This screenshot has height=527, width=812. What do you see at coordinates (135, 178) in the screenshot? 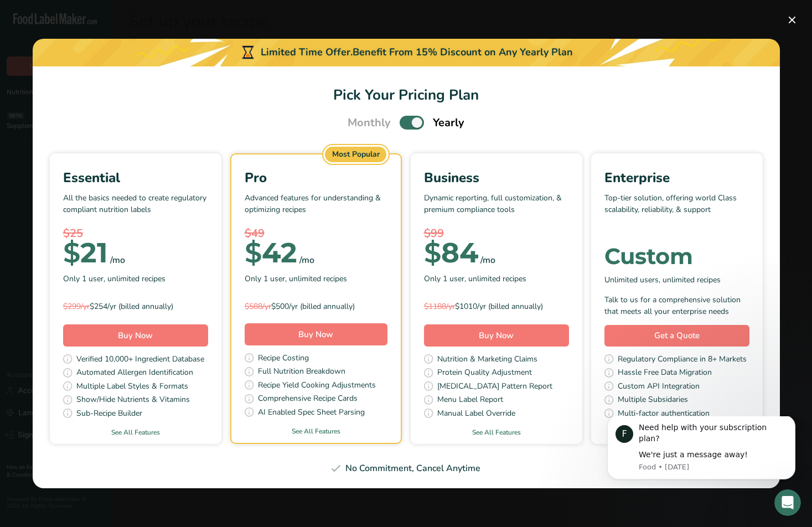
I see `div: Essential` at bounding box center [135, 178].